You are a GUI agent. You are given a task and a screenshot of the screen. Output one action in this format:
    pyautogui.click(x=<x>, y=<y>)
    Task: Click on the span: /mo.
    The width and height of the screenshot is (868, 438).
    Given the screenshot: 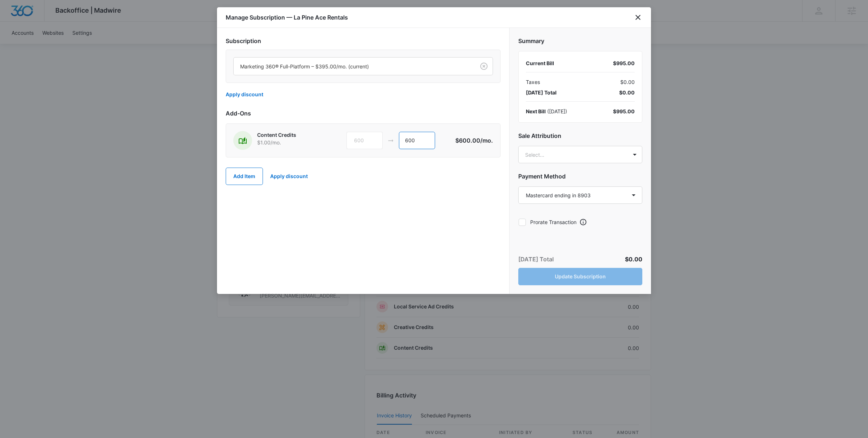 What is the action you would take?
    pyautogui.click(x=486, y=141)
    